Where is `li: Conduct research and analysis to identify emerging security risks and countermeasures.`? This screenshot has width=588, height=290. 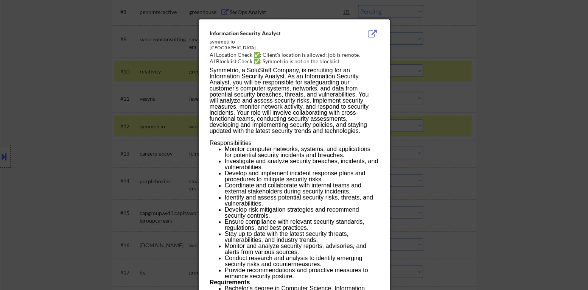
li: Conduct research and analysis to identify emerging security risks and countermeasures. is located at coordinates (302, 261).